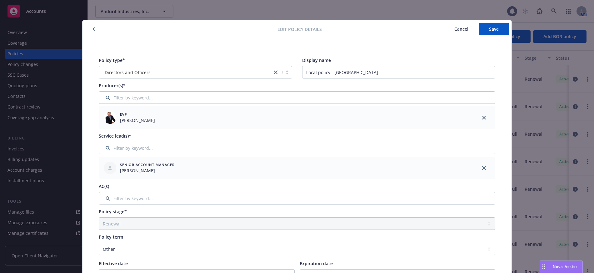 The image size is (594, 273). I want to click on span: Policy term, so click(111, 237).